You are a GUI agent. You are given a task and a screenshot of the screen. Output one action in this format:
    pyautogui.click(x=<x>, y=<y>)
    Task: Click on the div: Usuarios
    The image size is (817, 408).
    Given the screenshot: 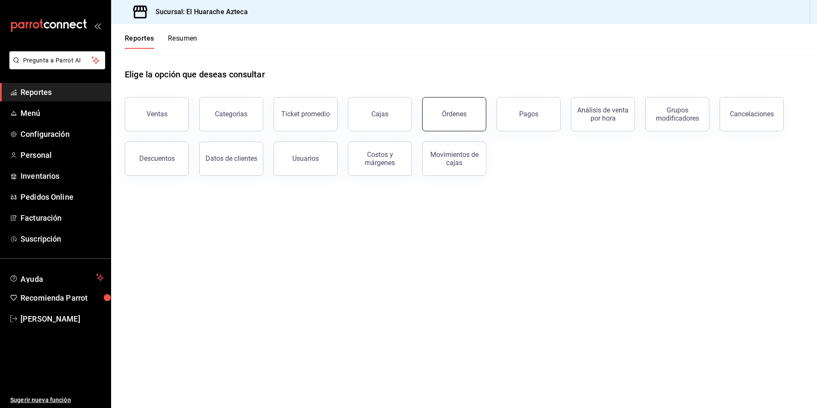 What is the action you would take?
    pyautogui.click(x=306, y=158)
    